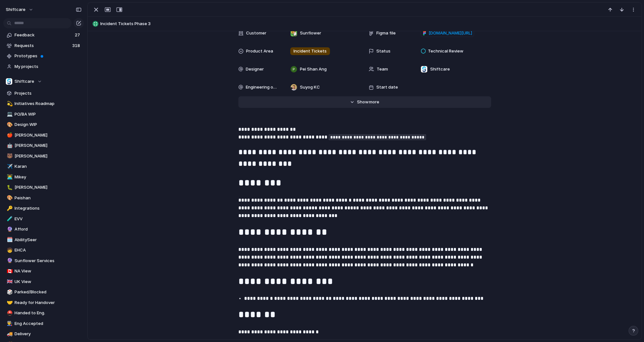 This screenshot has width=644, height=342. Describe the element at coordinates (255, 69) in the screenshot. I see `span: Designer` at that location.